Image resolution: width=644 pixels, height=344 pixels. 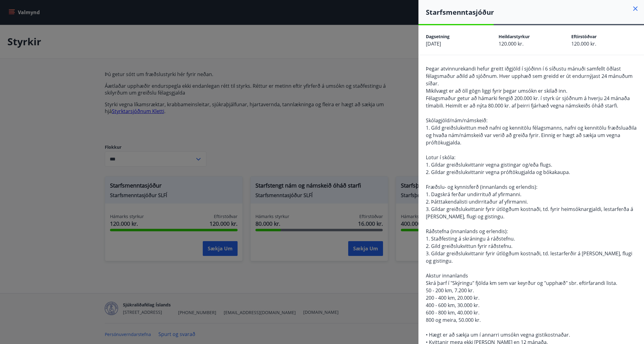 What do you see at coordinates (496, 91) in the screenshot?
I see `span: Mikilvægt er að öll gögn liggi fyrir þegar umsókn er skilað inn.` at bounding box center [496, 91].